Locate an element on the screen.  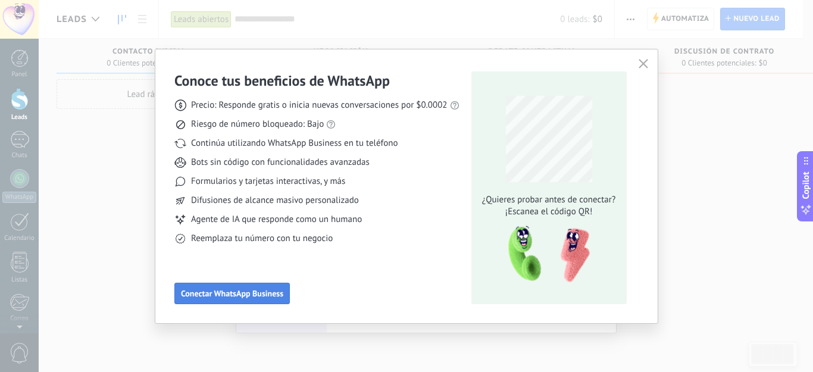
span: Conectar WhatsApp Business is located at coordinates (232, 294).